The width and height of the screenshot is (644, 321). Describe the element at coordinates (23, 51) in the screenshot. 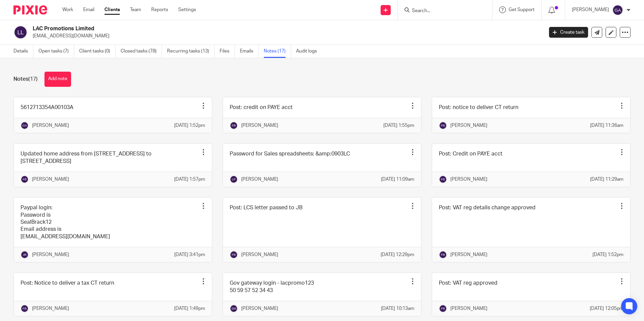

I see `a: Details` at that location.